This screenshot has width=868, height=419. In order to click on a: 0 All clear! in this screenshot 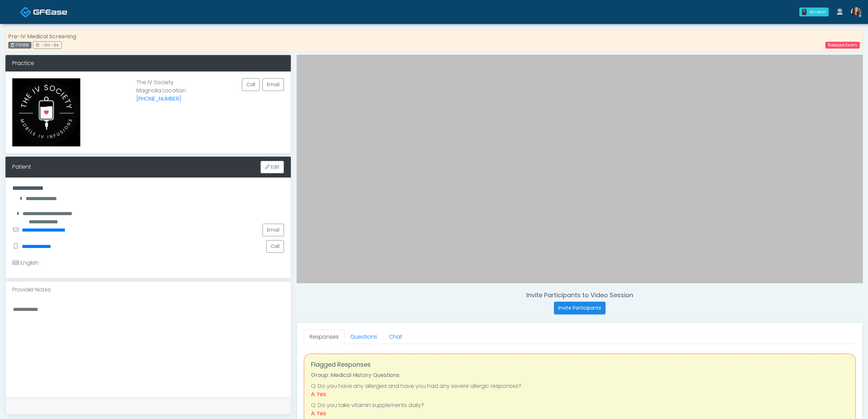, I will do `click(814, 12)`.